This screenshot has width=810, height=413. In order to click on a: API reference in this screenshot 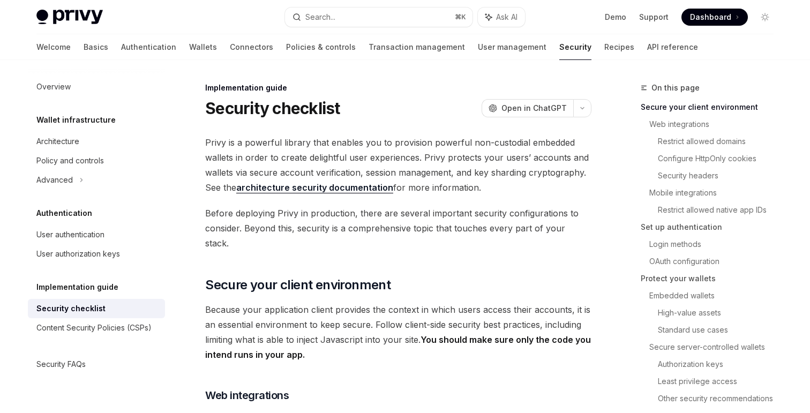, I will do `click(673, 47)`.